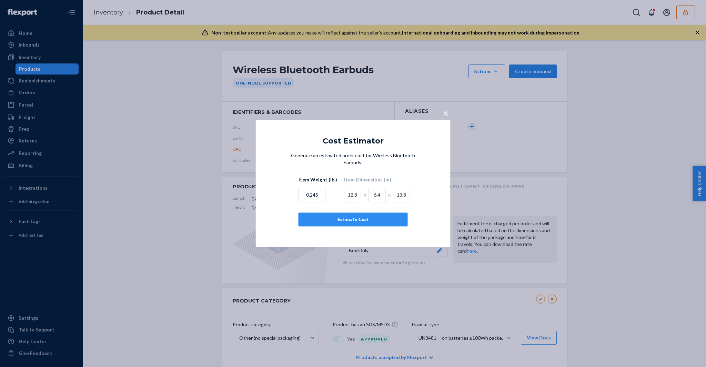  What do you see at coordinates (368, 180) in the screenshot?
I see `label: Item Dimensions (in)` at bounding box center [368, 180].